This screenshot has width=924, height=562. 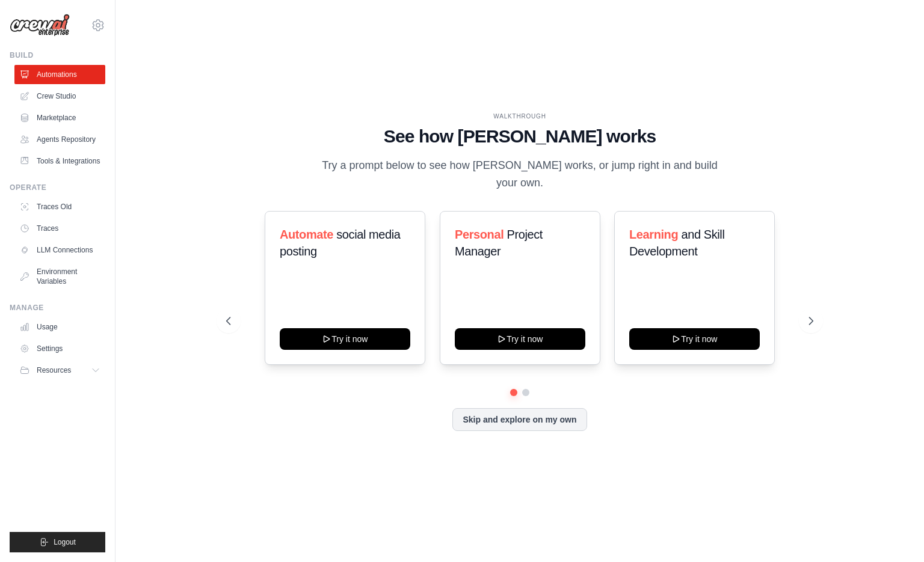 What do you see at coordinates (59, 74) in the screenshot?
I see `a: Automations` at bounding box center [59, 74].